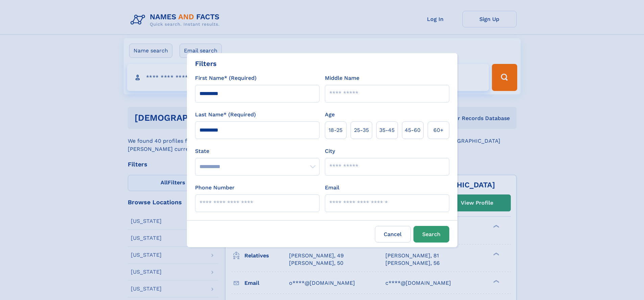 Image resolution: width=644 pixels, height=300 pixels. What do you see at coordinates (257, 151) in the screenshot?
I see `label: State` at bounding box center [257, 151].